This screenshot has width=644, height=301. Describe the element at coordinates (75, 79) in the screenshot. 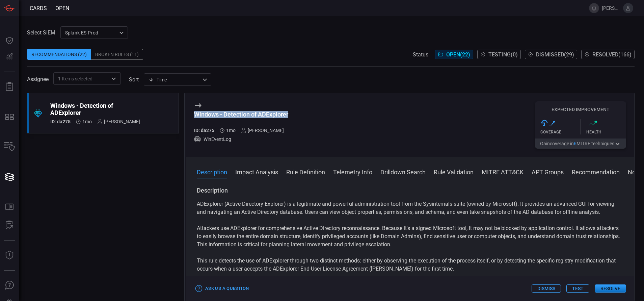

I see `span: 1 Items selected` at that location.